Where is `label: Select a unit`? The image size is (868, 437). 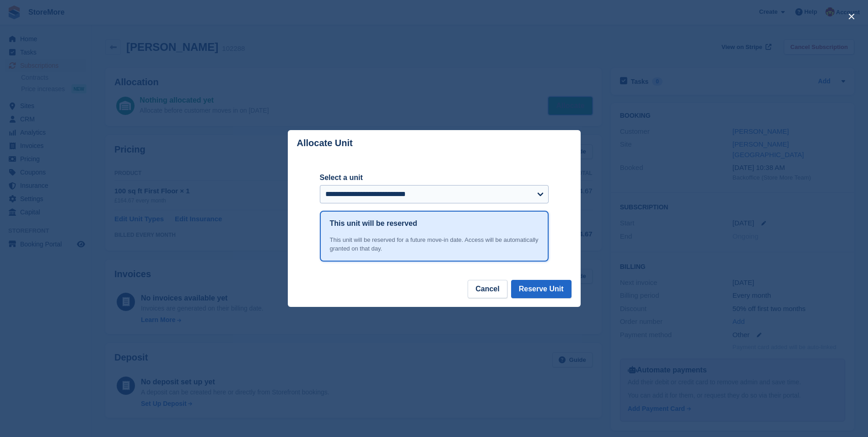 label: Select a unit is located at coordinates (434, 177).